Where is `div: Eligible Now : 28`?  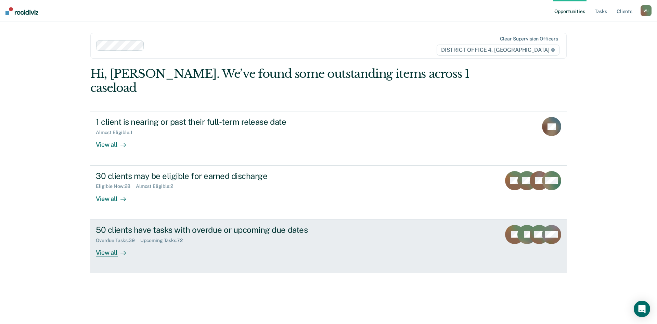
div: Eligible Now : 28 is located at coordinates (116, 186).